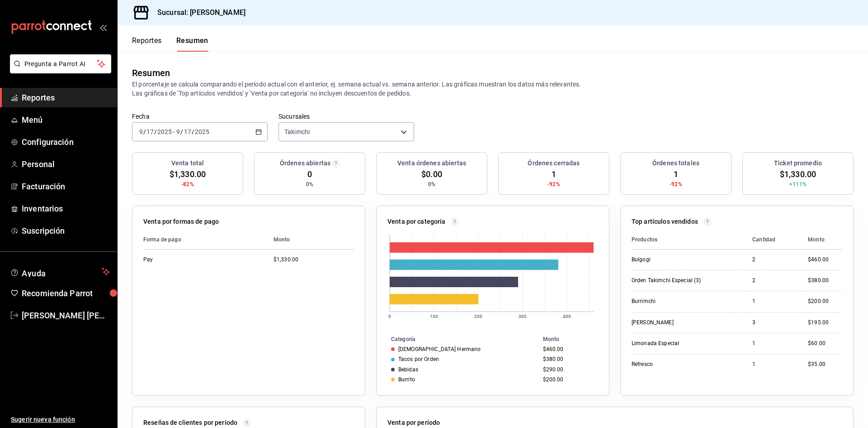  I want to click on span: Menú, so click(65, 119).